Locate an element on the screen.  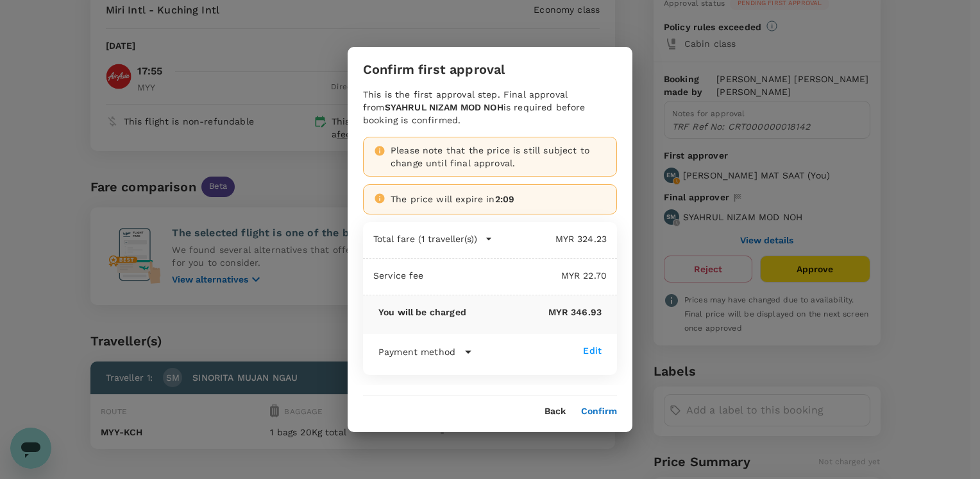
p: Payment method is located at coordinates (417, 352).